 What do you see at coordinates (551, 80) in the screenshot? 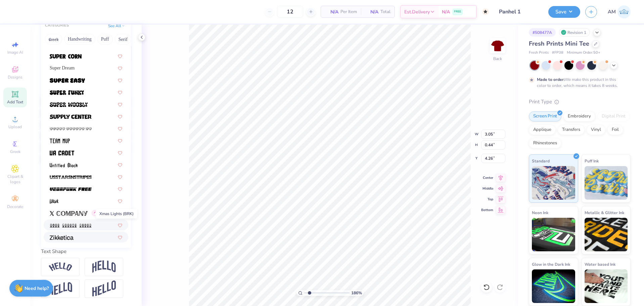
I see `strong: Made to order:` at bounding box center [551, 80].